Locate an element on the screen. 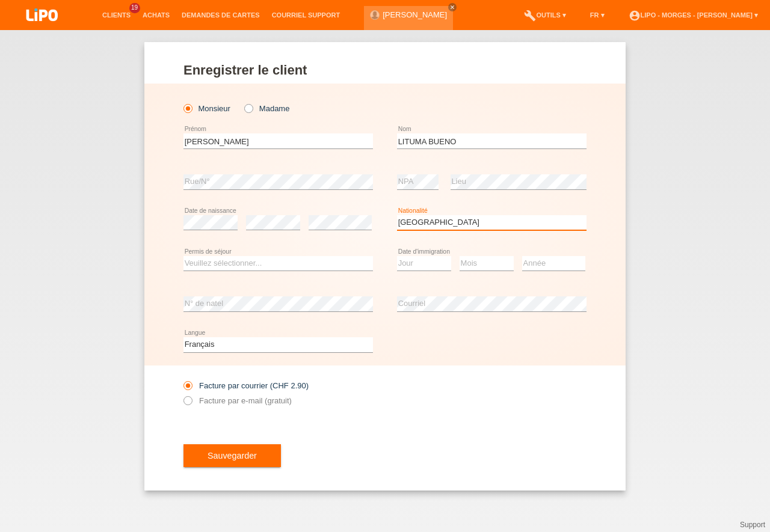  input: Facture par e-mail (gratuit) is located at coordinates (187, 403).